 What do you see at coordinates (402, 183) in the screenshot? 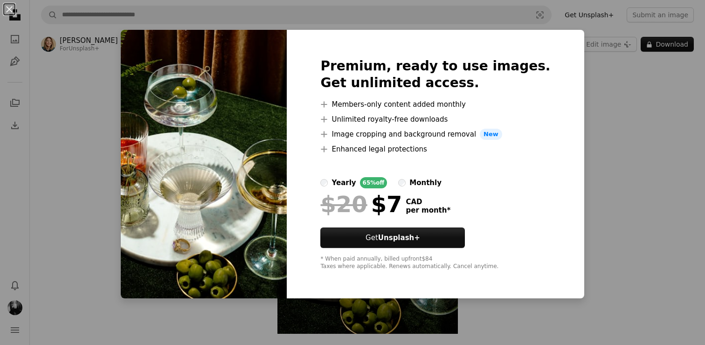
I see `input: monthly` at bounding box center [402, 183].